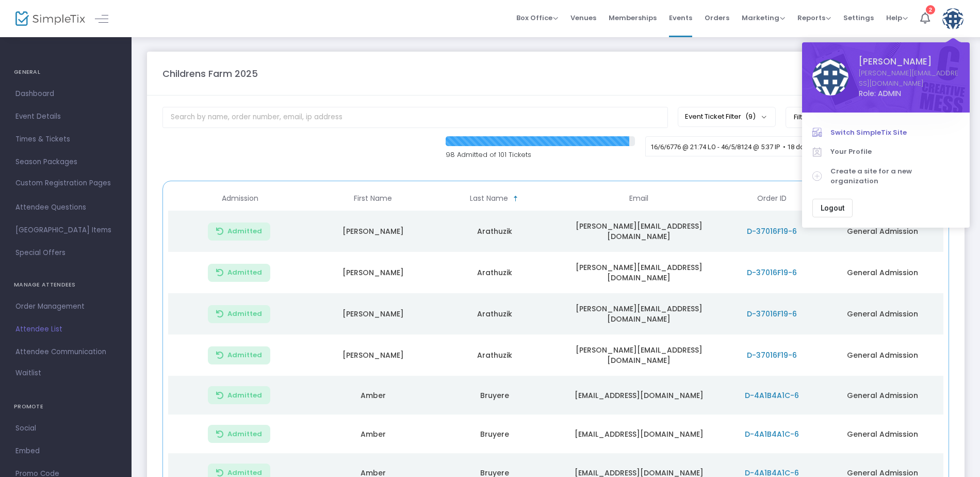 This screenshot has width=980, height=477. What do you see at coordinates (65, 139) in the screenshot?
I see `span: Times & Tickets` at bounding box center [65, 139].